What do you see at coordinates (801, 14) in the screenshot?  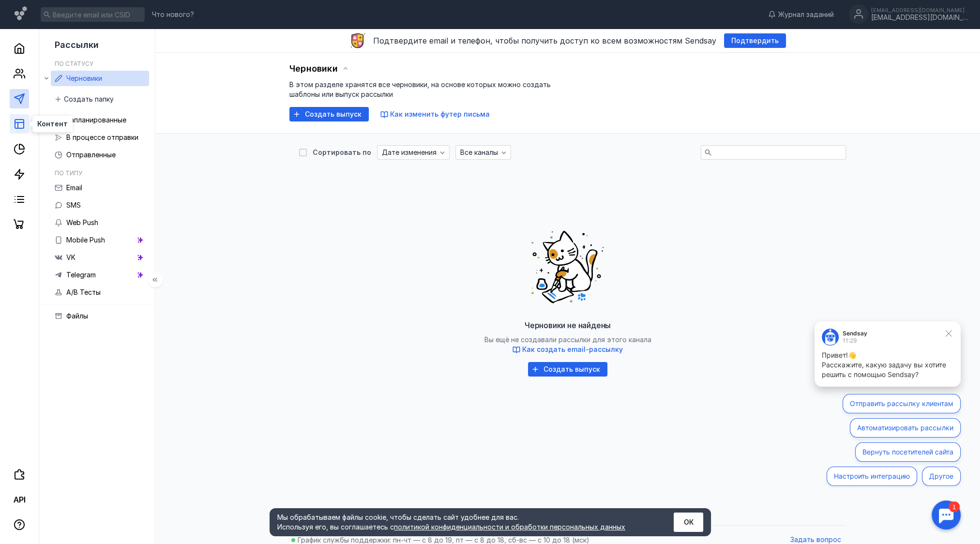 I see `a: Журнал заданий` at bounding box center [801, 14].